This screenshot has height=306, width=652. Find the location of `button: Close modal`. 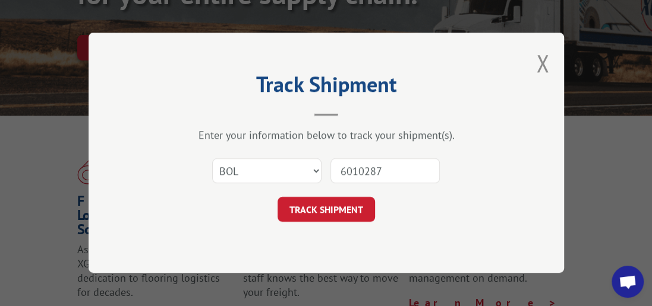

button: Close modal is located at coordinates (542, 63).